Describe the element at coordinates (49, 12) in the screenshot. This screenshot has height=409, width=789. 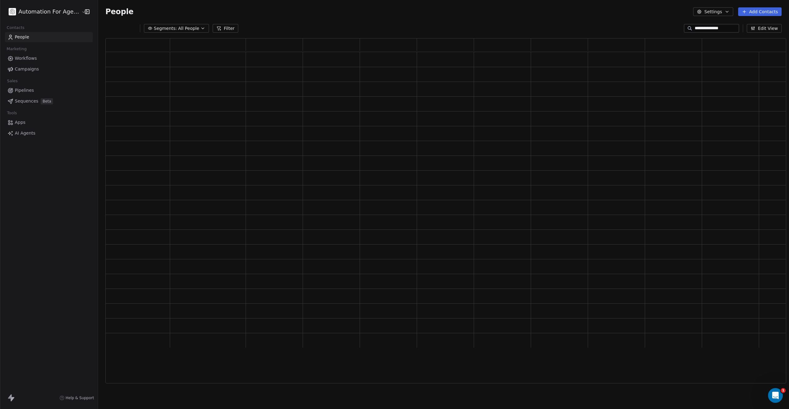
I see `span: Automation For Agencies` at that location.